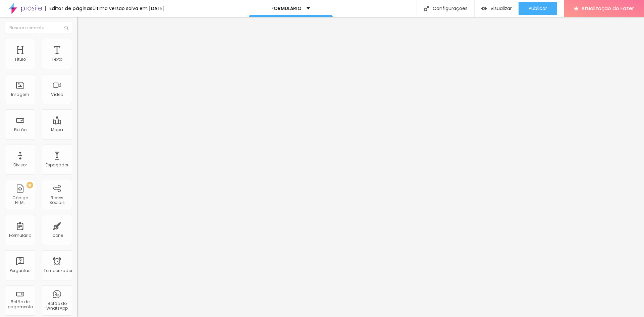  What do you see at coordinates (57, 59) in the screenshot?
I see `font: Texto` at bounding box center [57, 59].